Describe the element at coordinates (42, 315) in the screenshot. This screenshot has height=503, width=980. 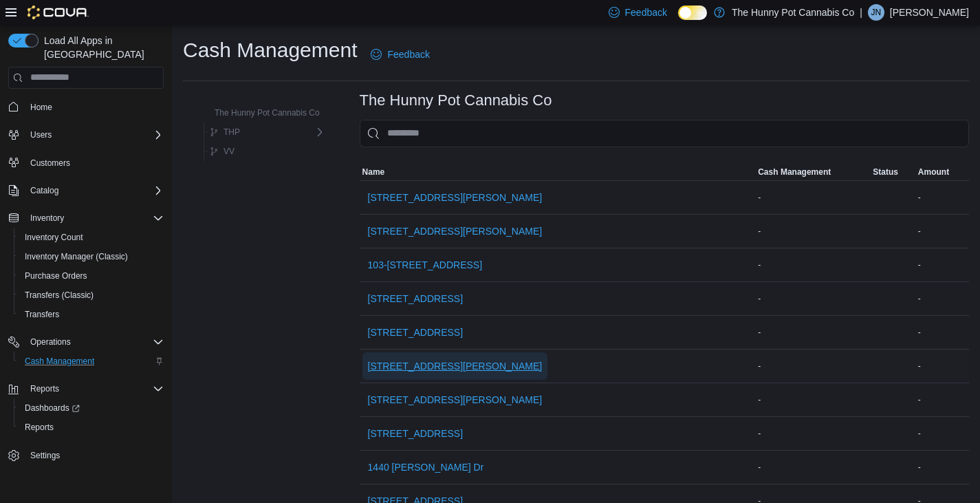
I see `span: Transfers` at that location.